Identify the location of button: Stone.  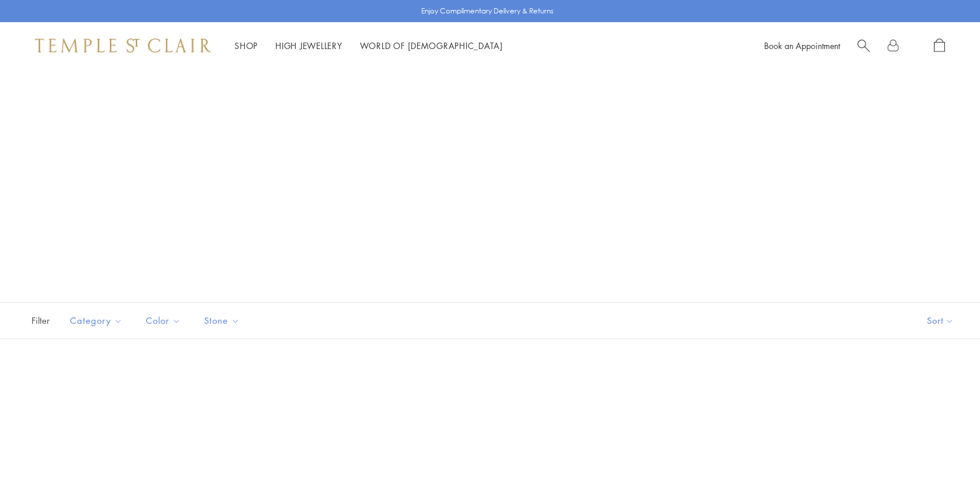
(221, 321).